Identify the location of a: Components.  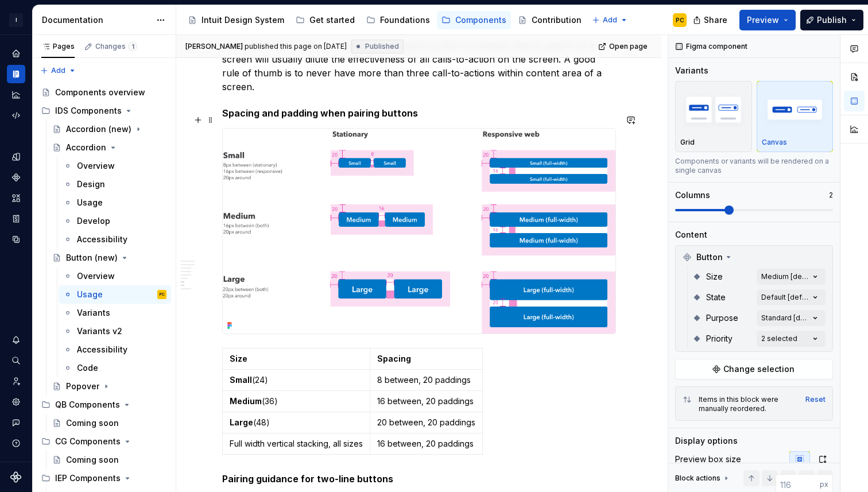
(474, 20).